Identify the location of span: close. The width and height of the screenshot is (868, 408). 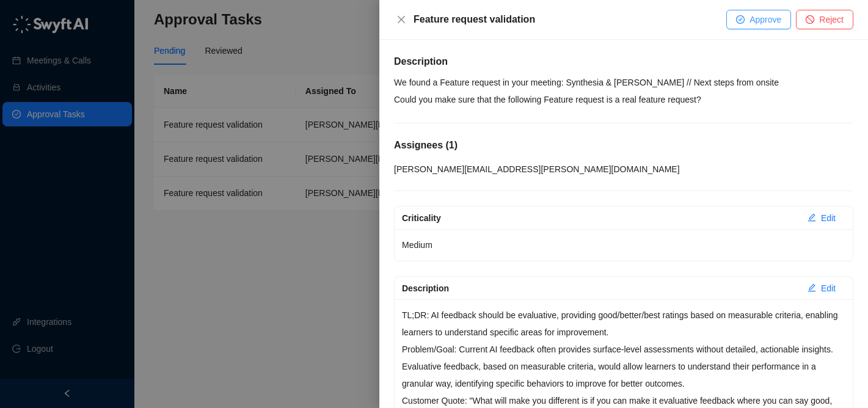
(401, 20).